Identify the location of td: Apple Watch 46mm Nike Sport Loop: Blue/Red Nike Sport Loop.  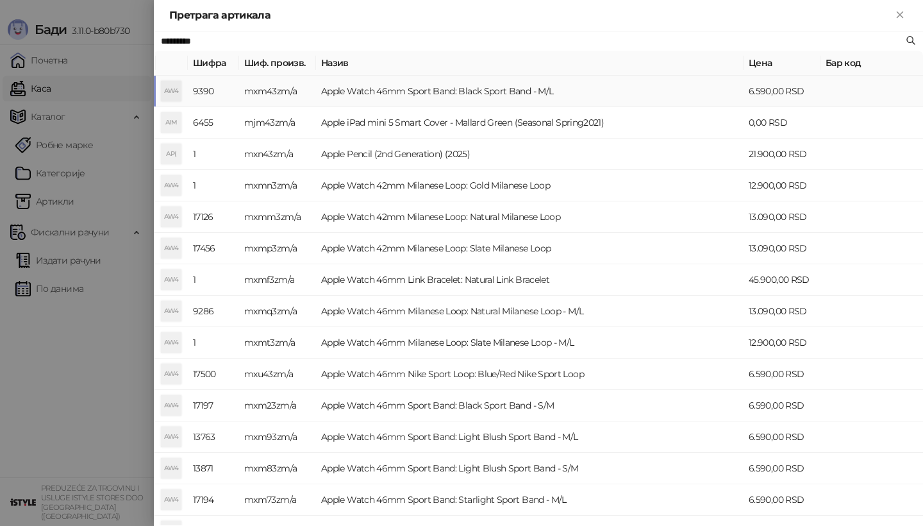
(529, 374).